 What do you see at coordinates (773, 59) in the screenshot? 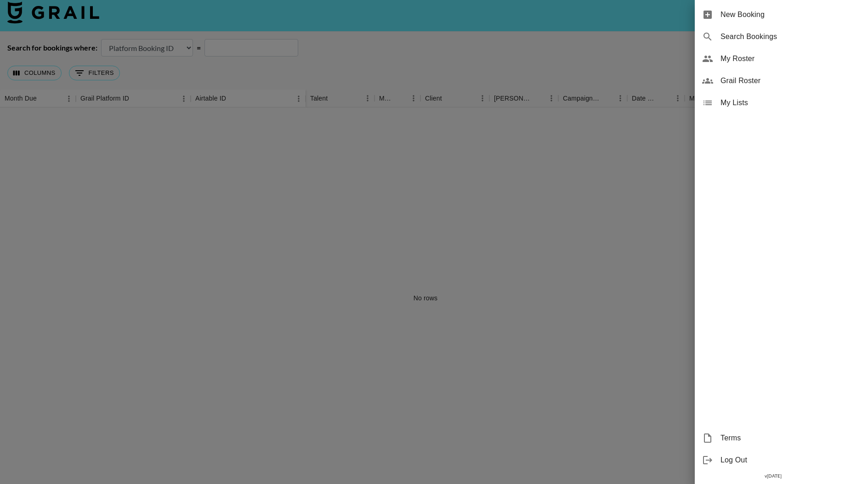
I see `div: My Roster` at bounding box center [773, 59].